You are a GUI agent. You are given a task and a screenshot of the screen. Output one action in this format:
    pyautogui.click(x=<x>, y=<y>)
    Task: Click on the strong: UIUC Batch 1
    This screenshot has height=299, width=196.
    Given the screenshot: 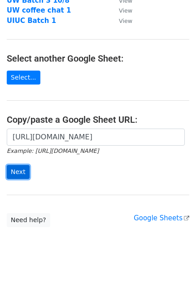 What is the action you would take?
    pyautogui.click(x=31, y=21)
    